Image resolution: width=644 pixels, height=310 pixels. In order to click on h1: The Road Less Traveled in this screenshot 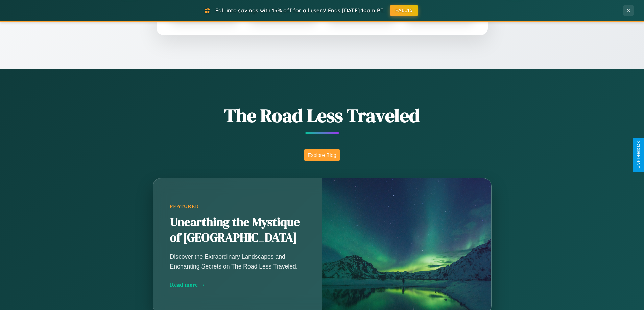, I will do `click(322, 115)`.